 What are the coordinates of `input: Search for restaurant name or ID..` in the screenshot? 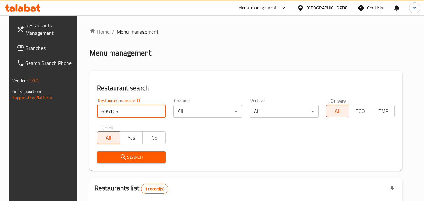 It's located at (131, 111).